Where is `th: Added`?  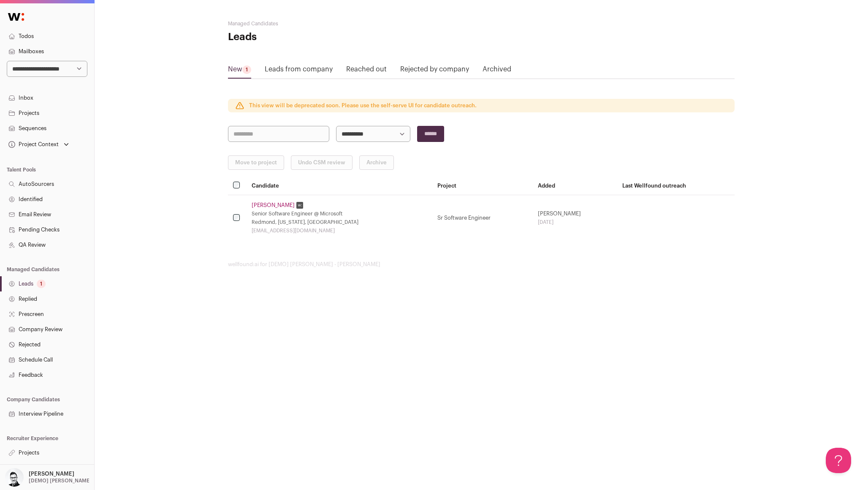 th: Added is located at coordinates (576, 186).